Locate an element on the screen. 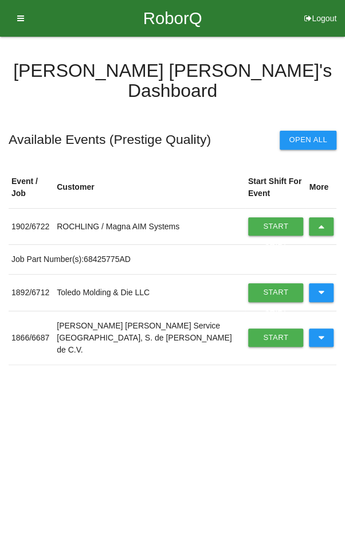  h5: Available Events ( Prestige Quality ) is located at coordinates (110, 139).